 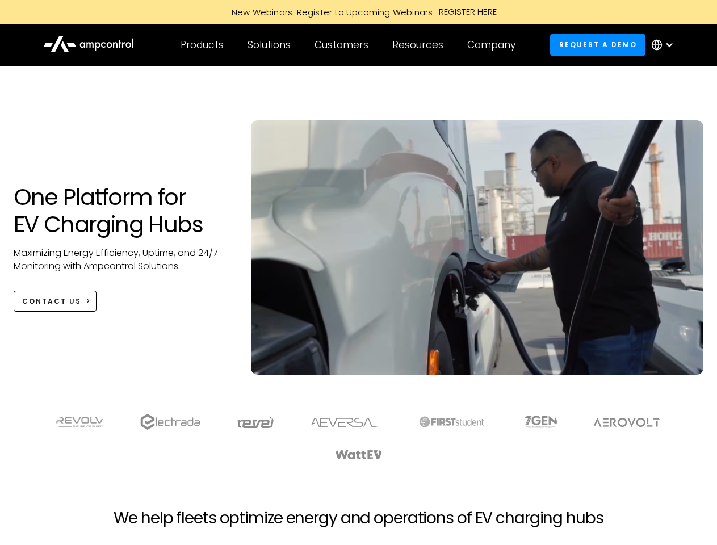 I want to click on div: New Webinars: Register to Upcoming Webinars, so click(x=329, y=12).